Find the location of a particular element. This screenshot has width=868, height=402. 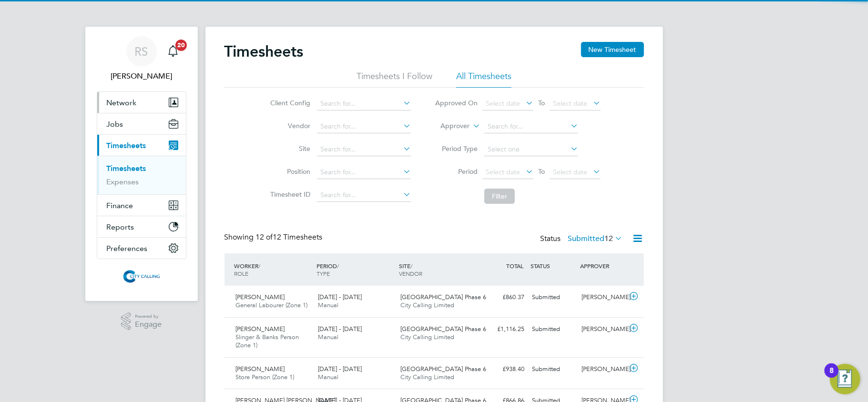

button: Reports is located at coordinates (142, 227).